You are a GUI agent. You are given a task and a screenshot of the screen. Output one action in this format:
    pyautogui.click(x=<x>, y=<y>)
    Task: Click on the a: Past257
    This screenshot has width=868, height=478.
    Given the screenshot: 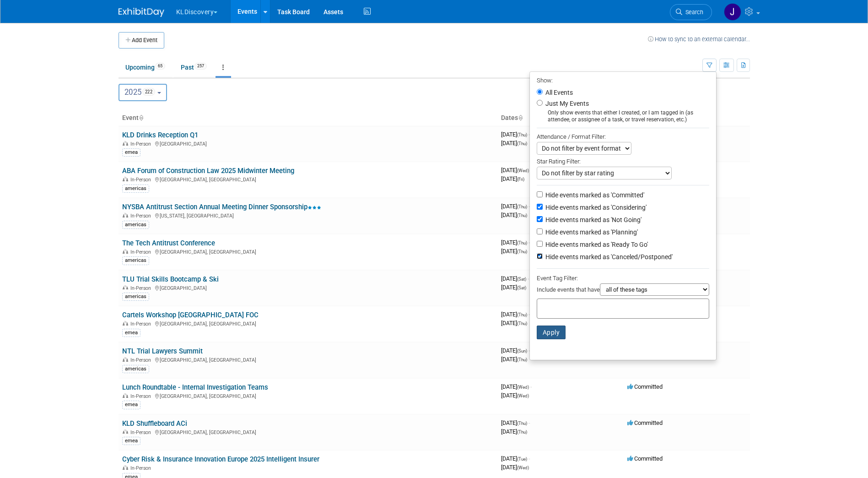 What is the action you would take?
    pyautogui.click(x=194, y=67)
    